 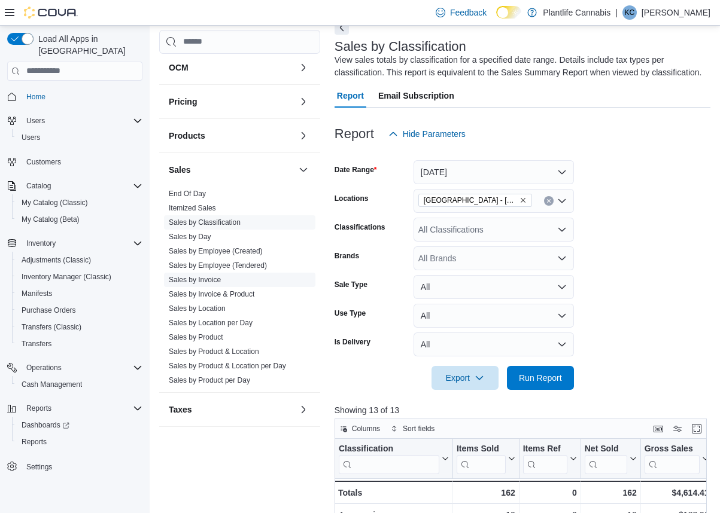 I want to click on button: Inventory, so click(x=75, y=244).